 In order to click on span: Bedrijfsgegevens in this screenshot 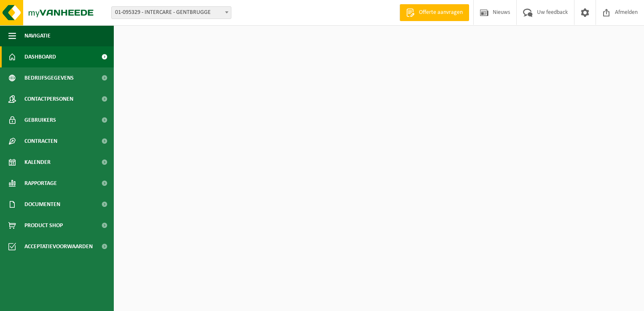, I will do `click(49, 78)`.